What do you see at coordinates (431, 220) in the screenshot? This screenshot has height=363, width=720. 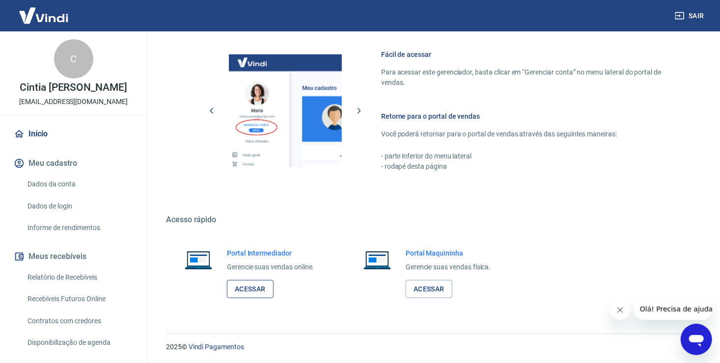 I see `h5: Acesso rápido` at bounding box center [431, 220].